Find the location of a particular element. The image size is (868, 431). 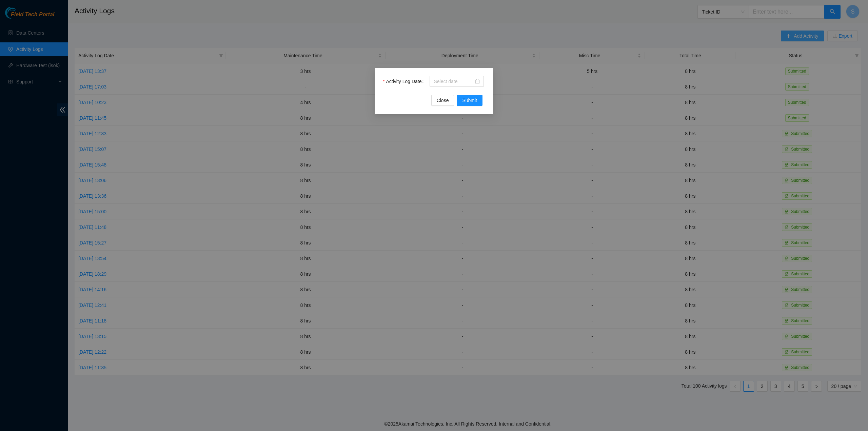

label: Activity Log Date is located at coordinates (404, 81).